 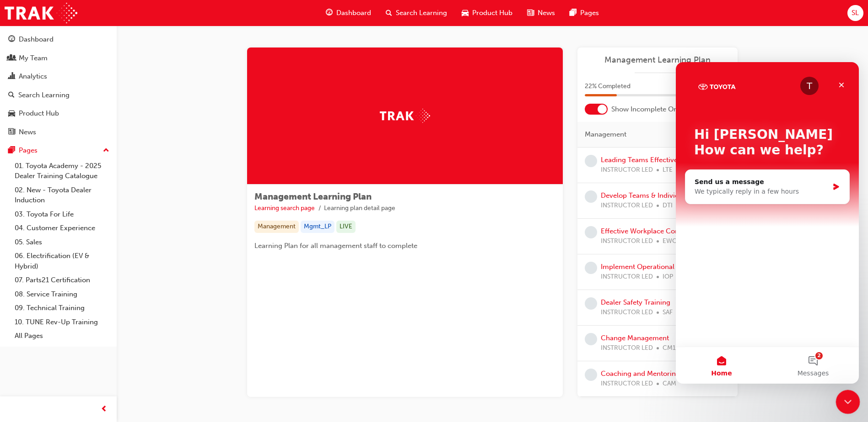 I want to click on span: LTE, so click(x=668, y=170).